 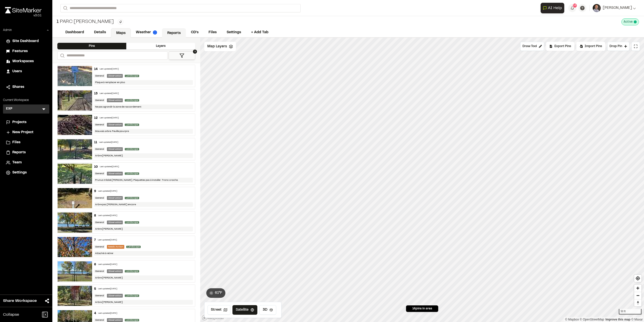 What do you see at coordinates (11, 314) in the screenshot?
I see `span: Collapse` at bounding box center [11, 314].